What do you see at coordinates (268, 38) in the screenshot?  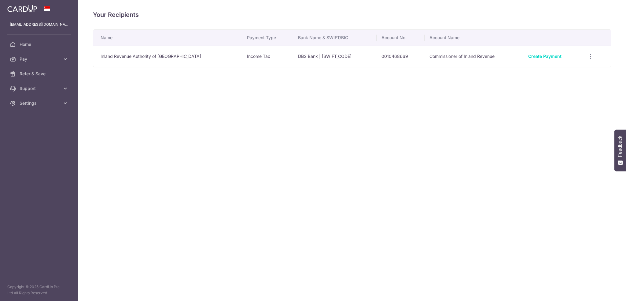 I see `th: Payment Type` at bounding box center [268, 38].